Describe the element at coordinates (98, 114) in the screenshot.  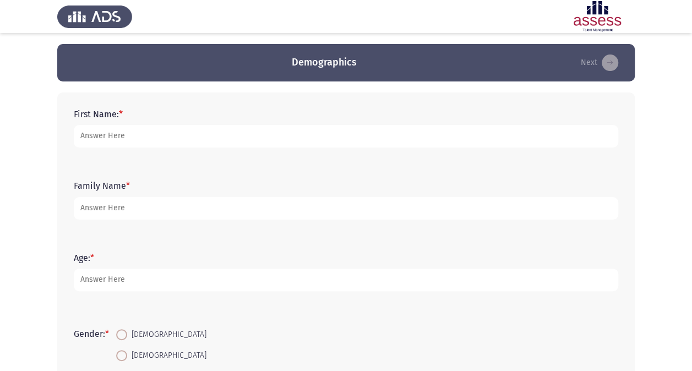
I see `label: First Name:` at that location.